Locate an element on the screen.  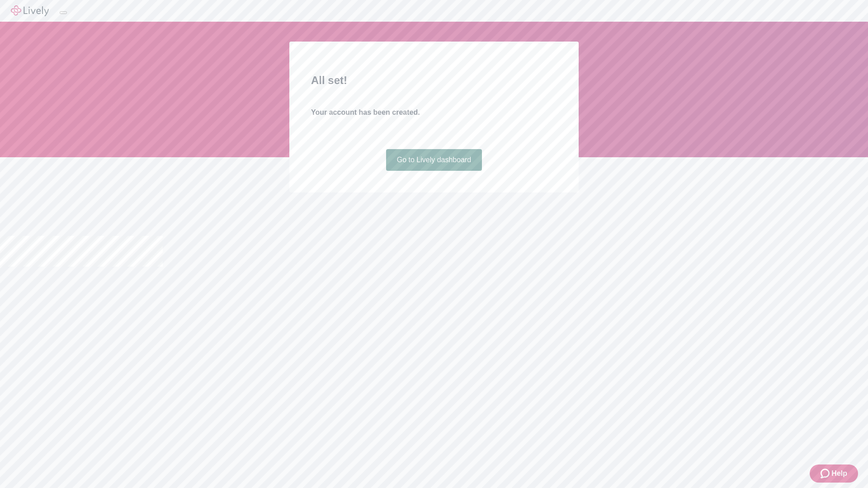
button: Zendesk support iconHelp is located at coordinates (834, 474).